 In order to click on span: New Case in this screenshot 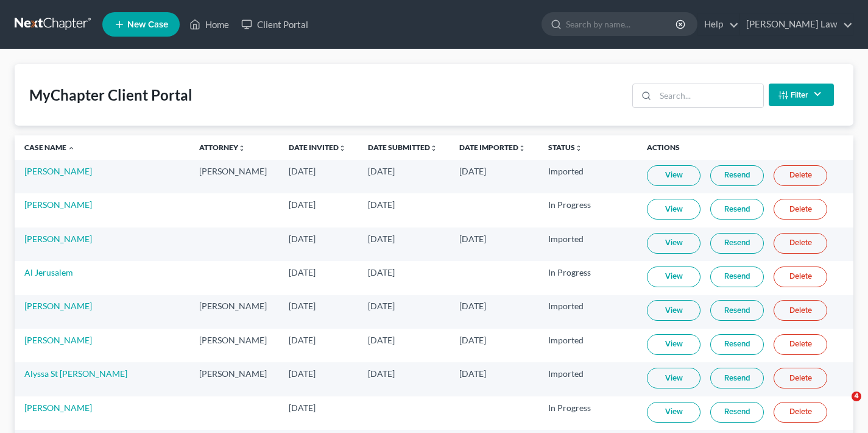, I will do `click(147, 25)`.